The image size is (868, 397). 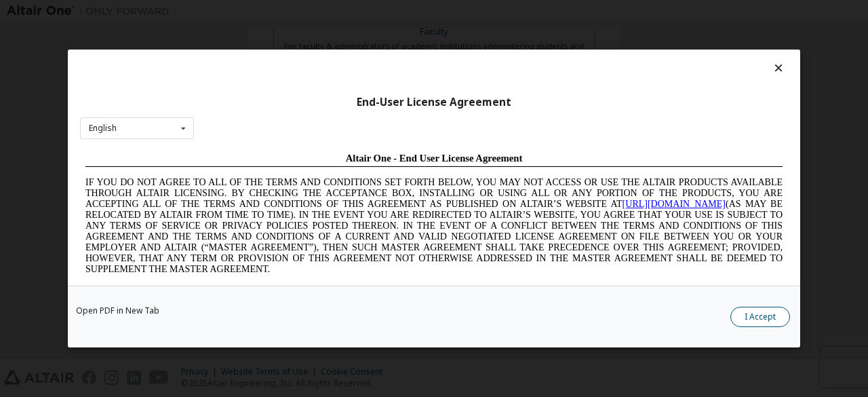 I want to click on a: Open PDF in New Tab, so click(x=117, y=311).